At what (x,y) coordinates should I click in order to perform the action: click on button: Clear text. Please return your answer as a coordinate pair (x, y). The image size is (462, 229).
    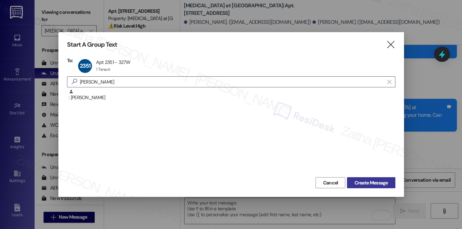
    Looking at the image, I should click on (389, 82).